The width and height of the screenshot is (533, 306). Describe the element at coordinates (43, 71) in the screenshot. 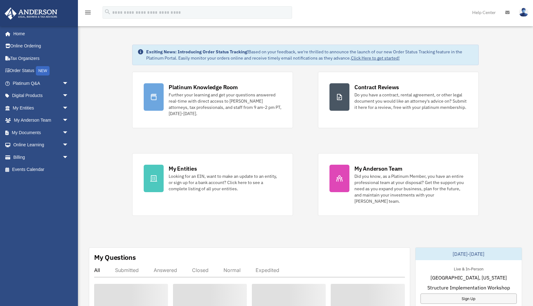

I see `div: NEW` at that location.